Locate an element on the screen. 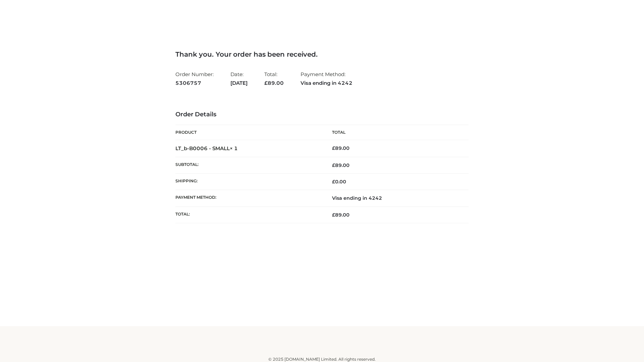  th: Subtotal: is located at coordinates (248, 165).